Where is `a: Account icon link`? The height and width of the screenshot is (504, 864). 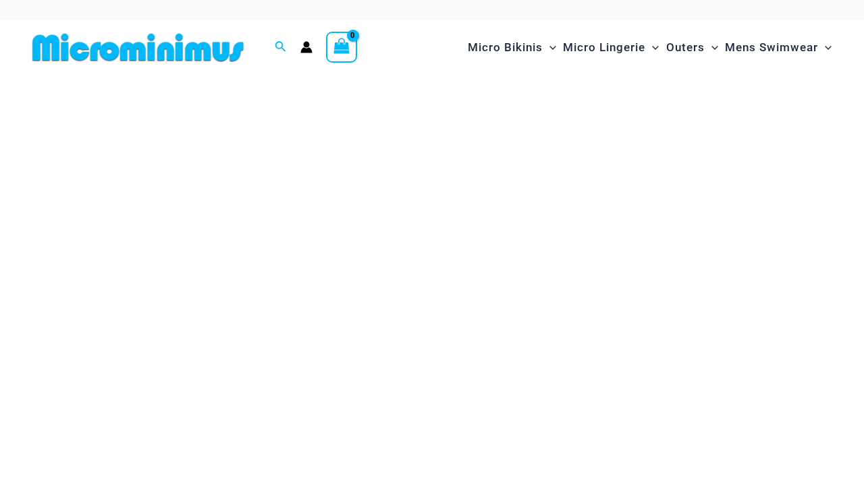
a: Account icon link is located at coordinates (307, 47).